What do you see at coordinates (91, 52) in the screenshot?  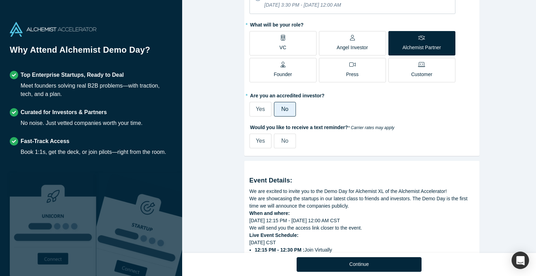 I see `h1: Why Attend Alchemist Demo Day?` at bounding box center [91, 52].